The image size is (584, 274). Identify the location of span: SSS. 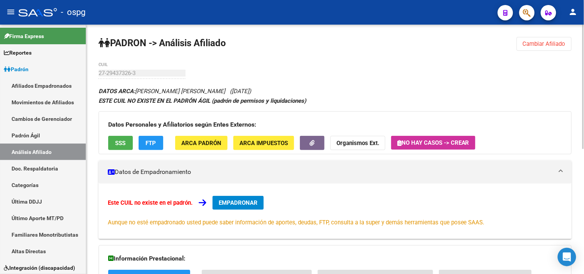
(121, 143).